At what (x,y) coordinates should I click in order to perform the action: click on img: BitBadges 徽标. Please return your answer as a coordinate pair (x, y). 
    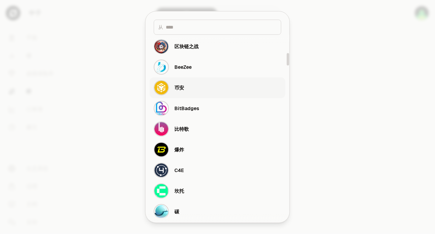
    Looking at the image, I should click on (161, 109).